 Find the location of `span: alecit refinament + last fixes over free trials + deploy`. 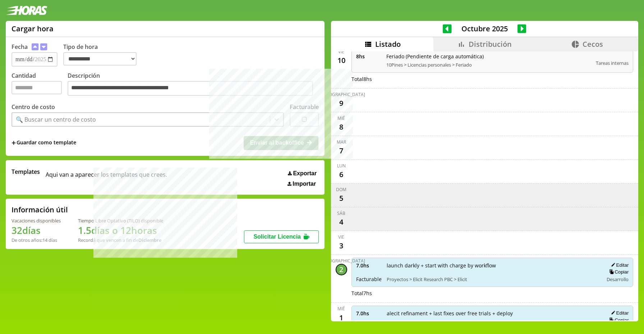

span: alecit refinament + last fixes over free trials + deploy is located at coordinates (493, 313).